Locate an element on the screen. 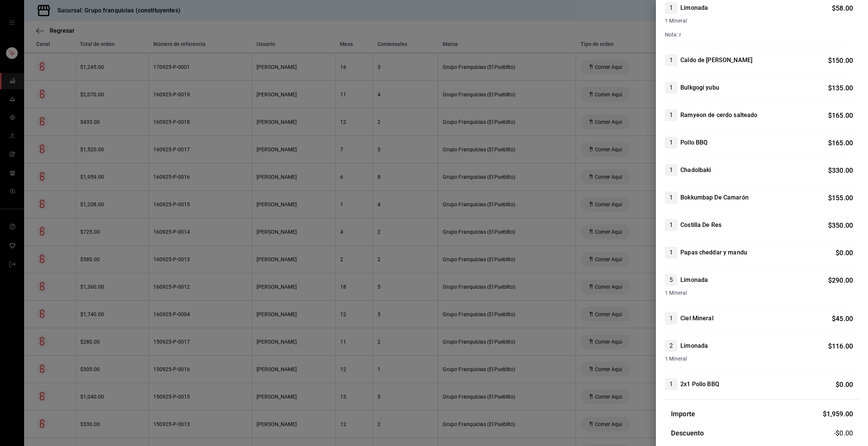  h3: Descuento is located at coordinates (687, 433).